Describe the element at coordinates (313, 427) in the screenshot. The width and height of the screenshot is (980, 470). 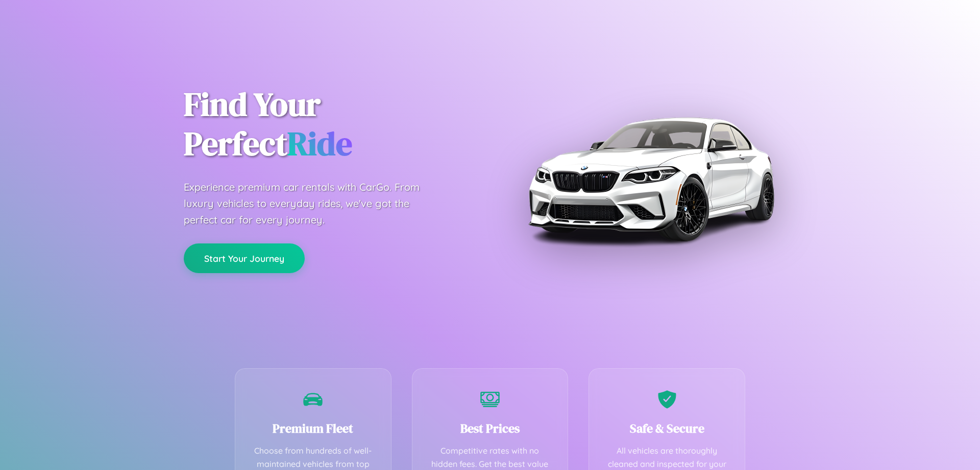
I see `h3: Premium Fleet` at that location.